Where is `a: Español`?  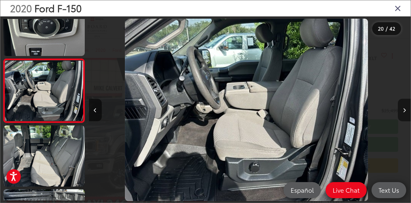
a: Español is located at coordinates (302, 190).